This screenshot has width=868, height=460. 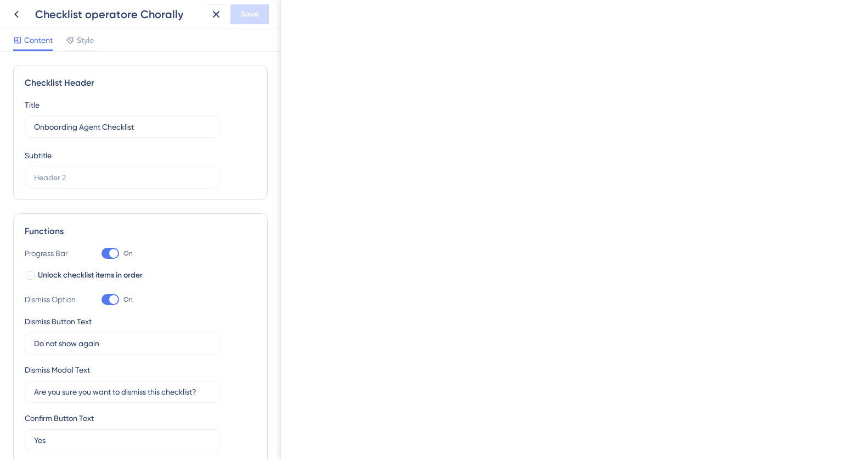 What do you see at coordinates (140, 231) in the screenshot?
I see `div: Functions` at bounding box center [140, 231].